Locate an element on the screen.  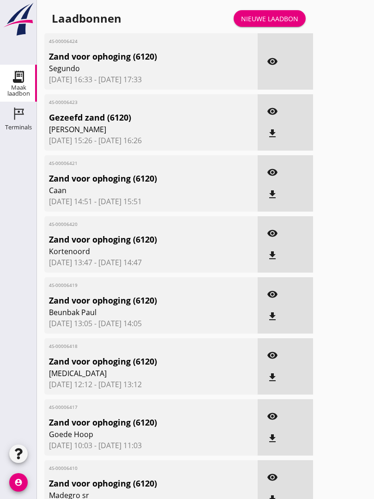
span: 4S-00006419 is located at coordinates (134, 285).